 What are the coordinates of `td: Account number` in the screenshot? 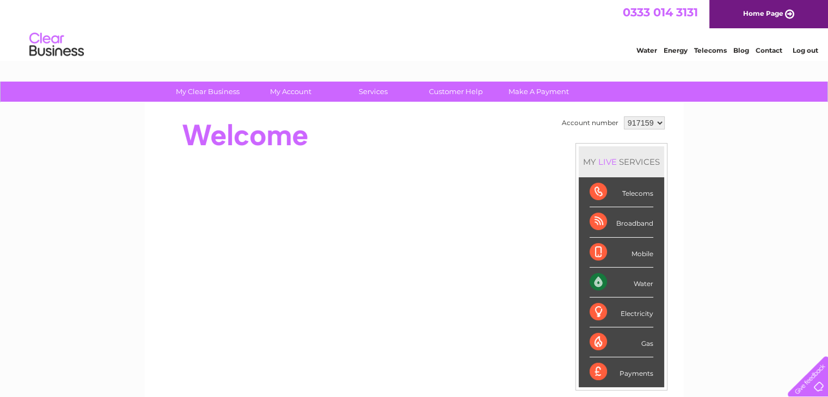 It's located at (590, 123).